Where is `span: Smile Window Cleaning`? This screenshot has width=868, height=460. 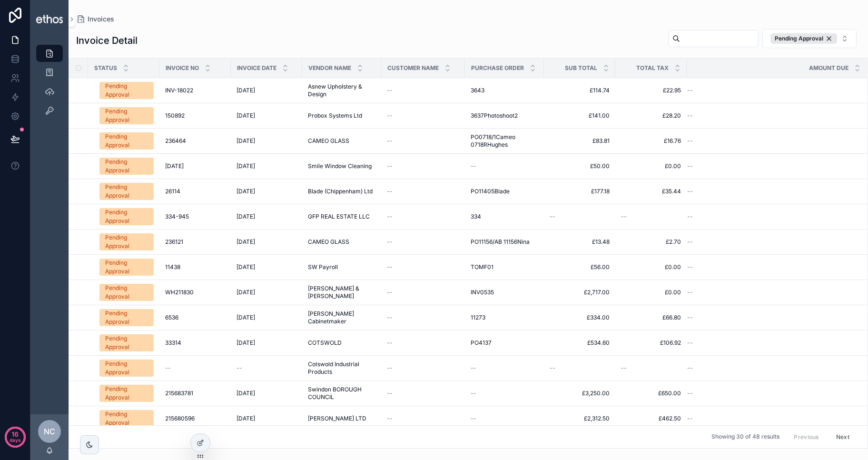 span: Smile Window Cleaning is located at coordinates (339, 166).